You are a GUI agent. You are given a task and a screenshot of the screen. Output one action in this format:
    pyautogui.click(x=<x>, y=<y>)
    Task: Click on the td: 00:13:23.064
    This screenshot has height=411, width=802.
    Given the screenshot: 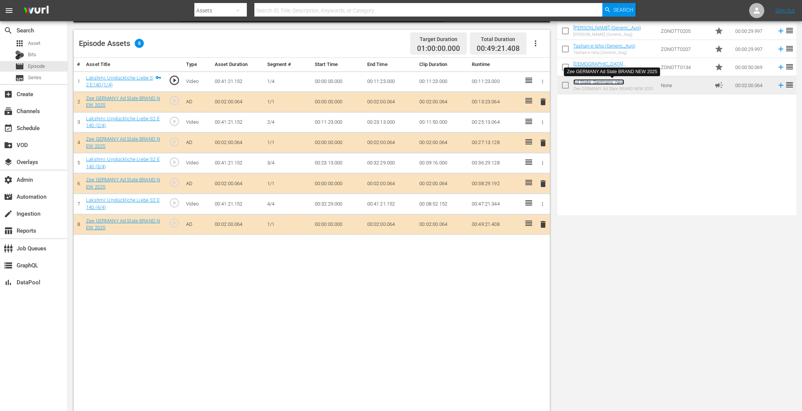 What is the action you would take?
    pyautogui.click(x=495, y=102)
    